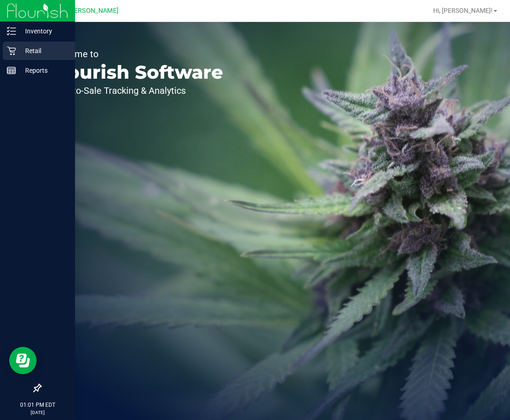  What do you see at coordinates (38, 405) in the screenshot?
I see `p: 01:01 PM EDT` at bounding box center [38, 405].